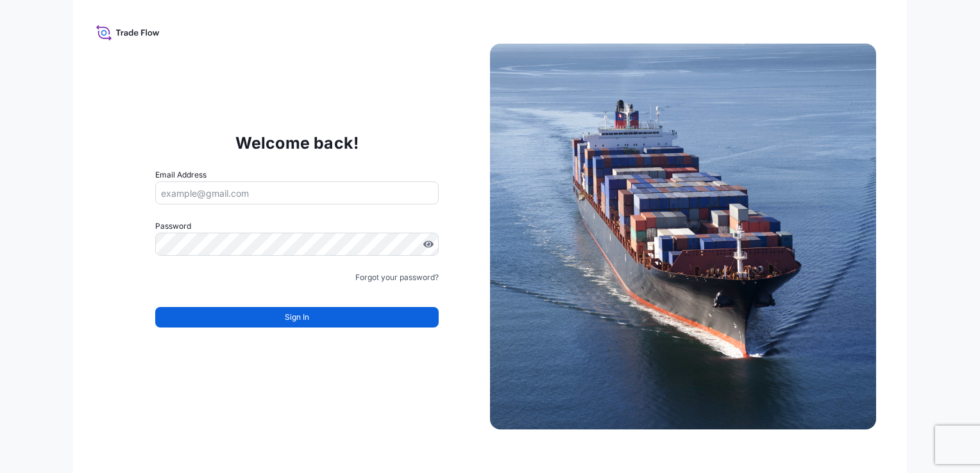 The width and height of the screenshot is (980, 473). Describe the element at coordinates (397, 278) in the screenshot. I see `a: Forgot your password?` at that location.